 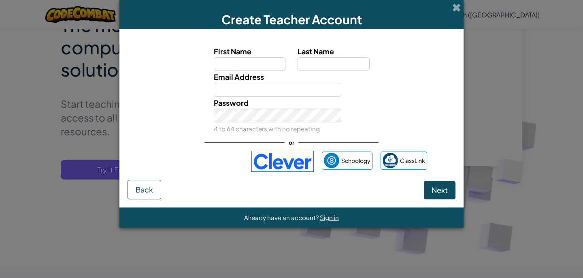 I want to click on span: or, so click(x=291, y=142).